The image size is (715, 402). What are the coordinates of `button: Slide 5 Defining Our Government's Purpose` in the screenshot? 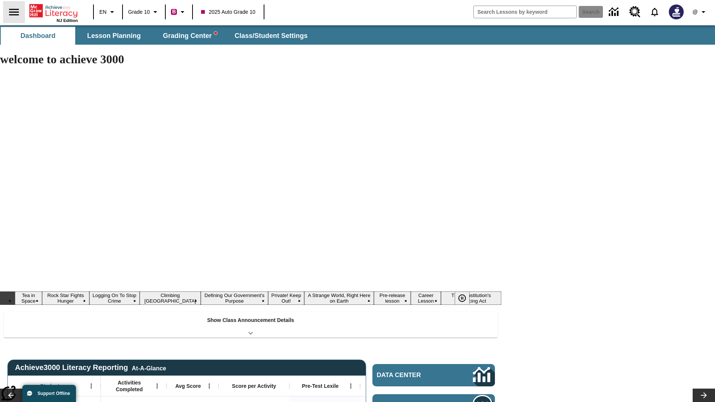 It's located at (234, 298).